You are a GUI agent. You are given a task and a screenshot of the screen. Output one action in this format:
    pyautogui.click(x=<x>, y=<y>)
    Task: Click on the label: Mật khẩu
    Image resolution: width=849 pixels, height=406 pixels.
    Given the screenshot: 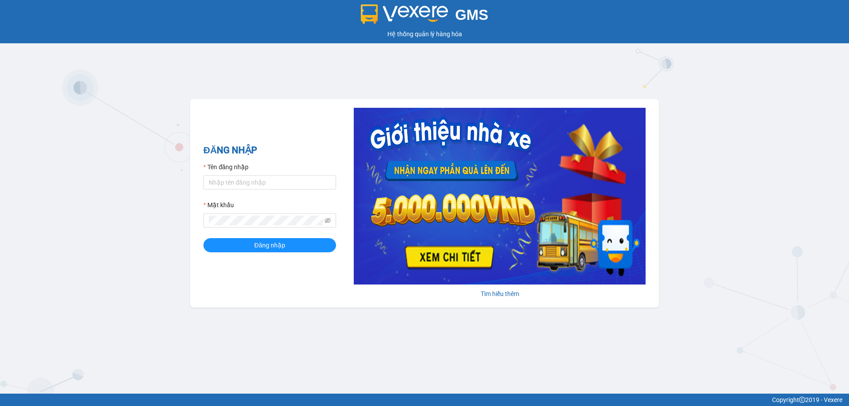 What is the action you would take?
    pyautogui.click(x=218, y=205)
    